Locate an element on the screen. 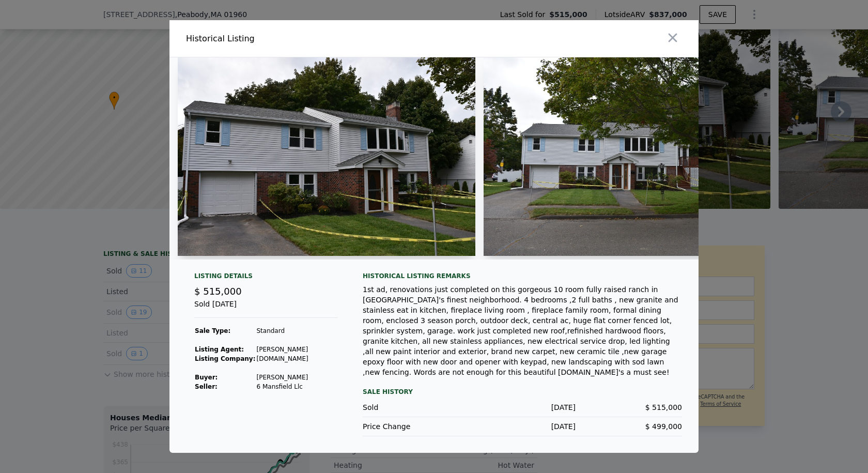  span: $ 499,000 is located at coordinates (663, 427).